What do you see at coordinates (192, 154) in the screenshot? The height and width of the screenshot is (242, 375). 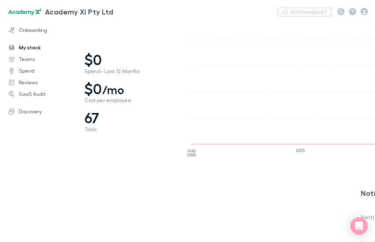 I see `tspan: 2024` at bounding box center [192, 154].